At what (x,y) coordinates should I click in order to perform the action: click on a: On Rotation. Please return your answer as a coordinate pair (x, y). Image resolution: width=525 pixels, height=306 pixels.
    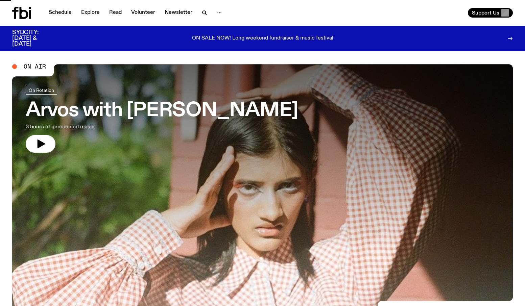
    Looking at the image, I should click on (41, 90).